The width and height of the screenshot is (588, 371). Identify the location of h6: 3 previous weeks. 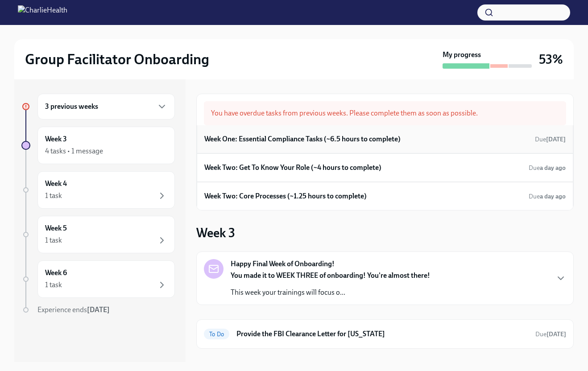
(71, 107).